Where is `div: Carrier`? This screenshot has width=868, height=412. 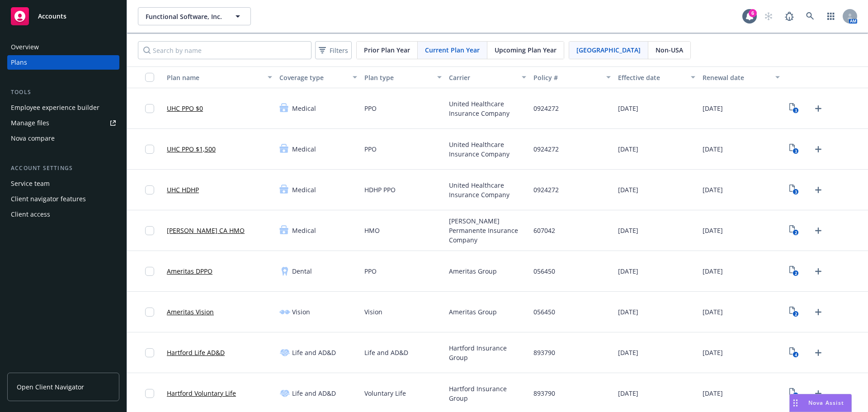 div: Carrier is located at coordinates (482, 77).